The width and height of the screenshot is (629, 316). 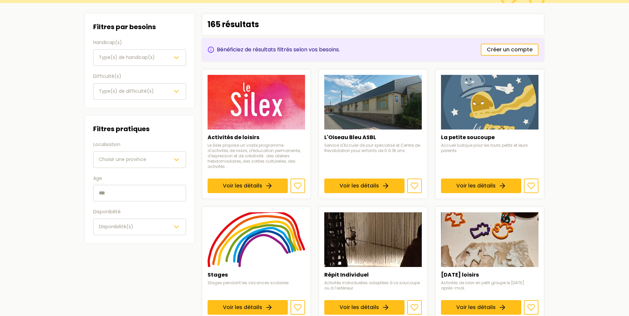 I want to click on label: Handicap(s), so click(x=140, y=43).